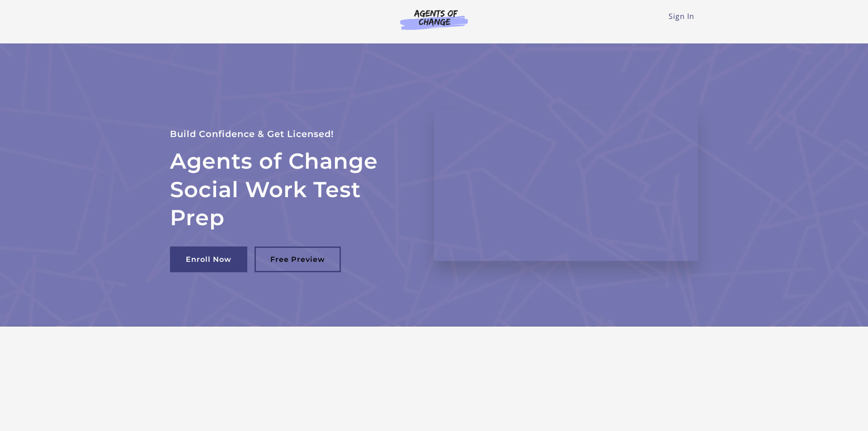 The height and width of the screenshot is (431, 868). I want to click on a: Sign In, so click(682, 16).